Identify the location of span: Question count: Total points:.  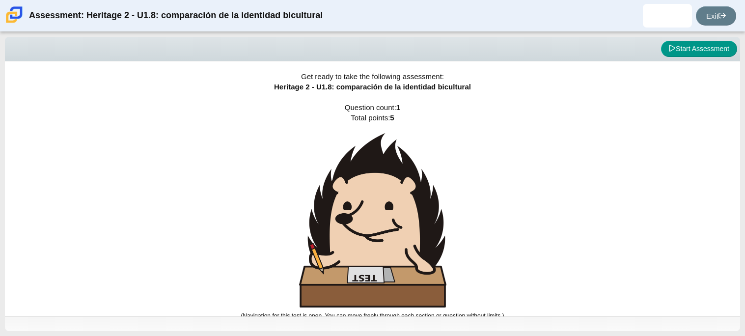
(372, 211).